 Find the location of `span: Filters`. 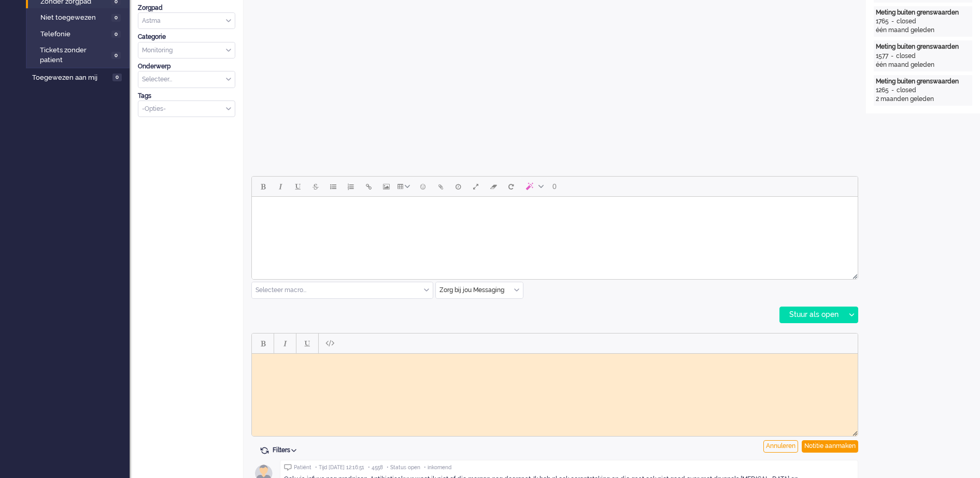

span: Filters is located at coordinates (286, 450).